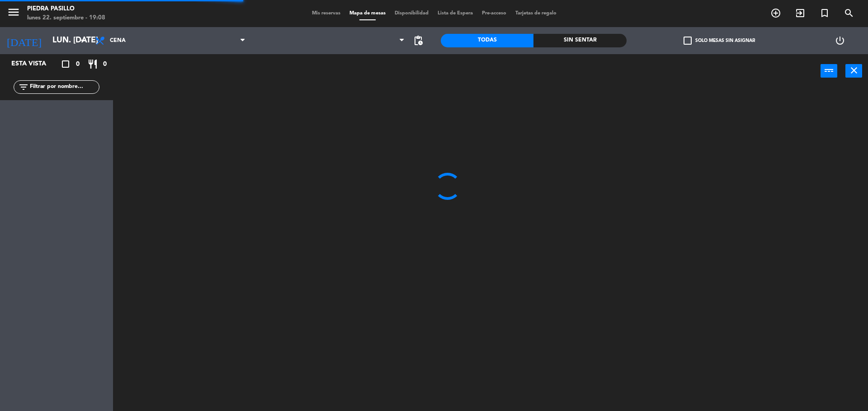  Describe the element at coordinates (536, 13) in the screenshot. I see `span: Tarjetas de regalo` at that location.